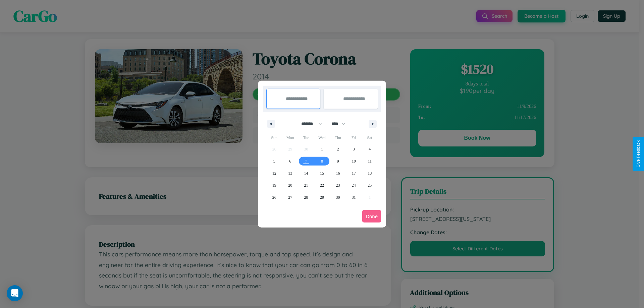  Describe the element at coordinates (354, 197) in the screenshot. I see `span: 31` at that location.